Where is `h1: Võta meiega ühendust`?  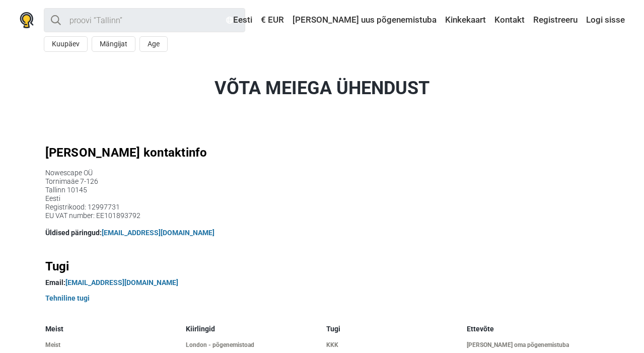
h1: Võta meiega ühendust is located at coordinates (323, 88).